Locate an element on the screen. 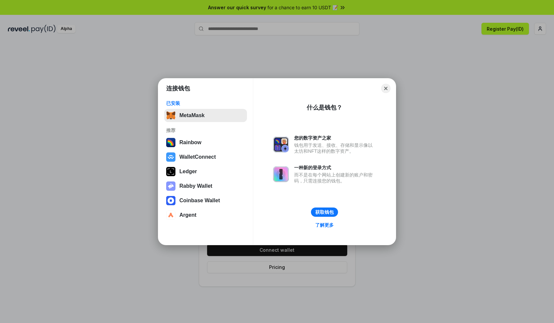 This screenshot has height=323, width=554. button: Rainbow is located at coordinates (206, 143).